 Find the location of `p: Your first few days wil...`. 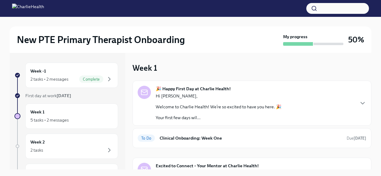

p: Your first few days wil... is located at coordinates (218, 118).